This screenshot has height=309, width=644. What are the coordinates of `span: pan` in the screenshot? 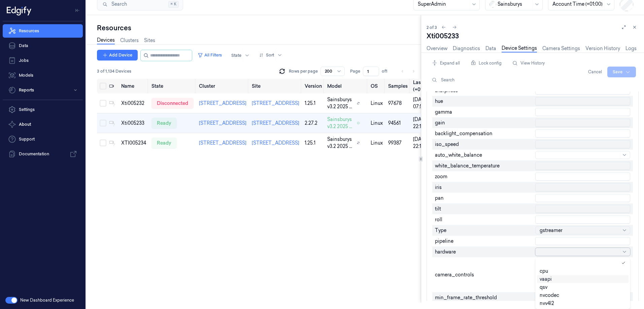 It's located at (439, 198).